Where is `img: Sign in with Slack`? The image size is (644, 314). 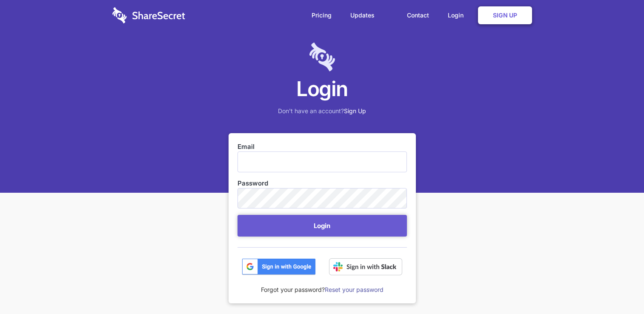
img: Sign in with Slack is located at coordinates (366, 267).